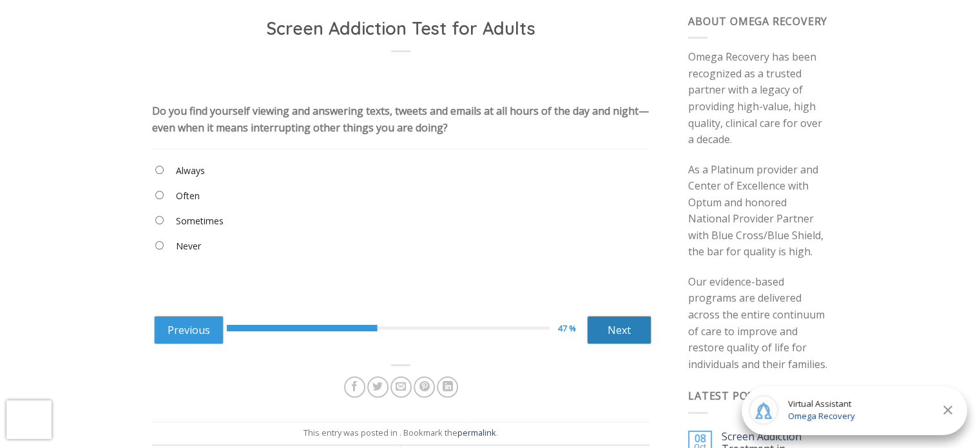 This screenshot has width=980, height=448. What do you see at coordinates (759, 211) in the screenshot?
I see `p: As a Platinum provider and Center of Excellence with Optum and honored National Provider Partner ...` at bounding box center [759, 211].